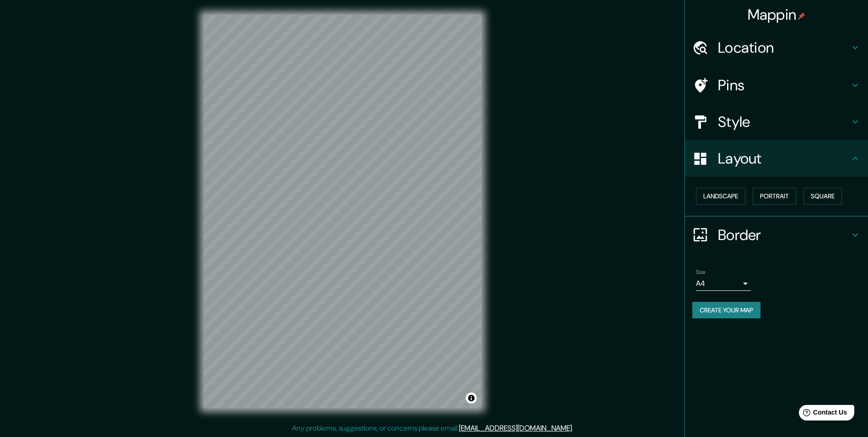 Image resolution: width=868 pixels, height=437 pixels. I want to click on button: Square, so click(822, 196).